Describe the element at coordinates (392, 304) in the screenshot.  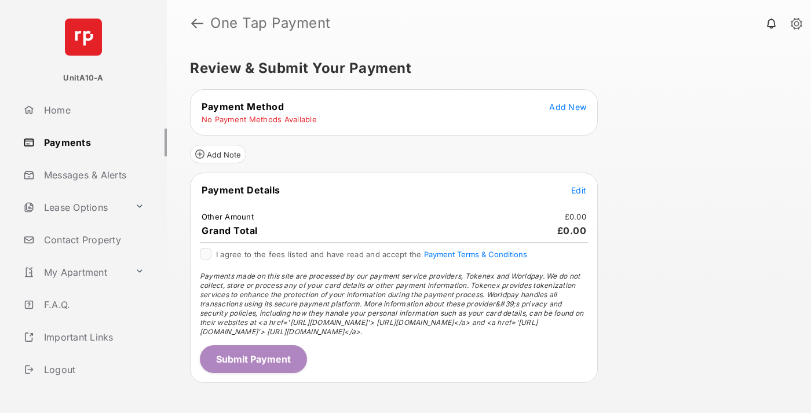
I see `span: Payments made on this site are processed by our payment service providers, Tokenex and Worldpay. ...` at that location.